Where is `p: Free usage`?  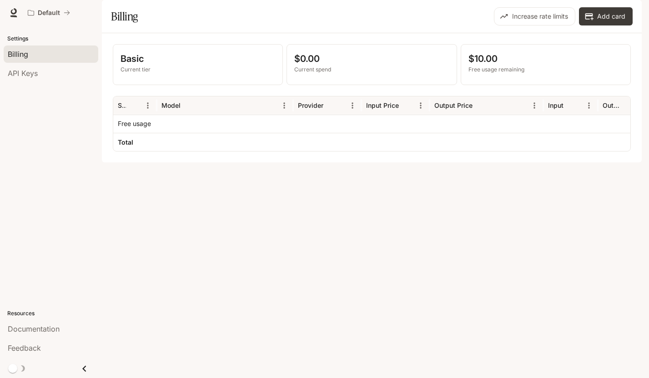 p: Free usage is located at coordinates (134, 124).